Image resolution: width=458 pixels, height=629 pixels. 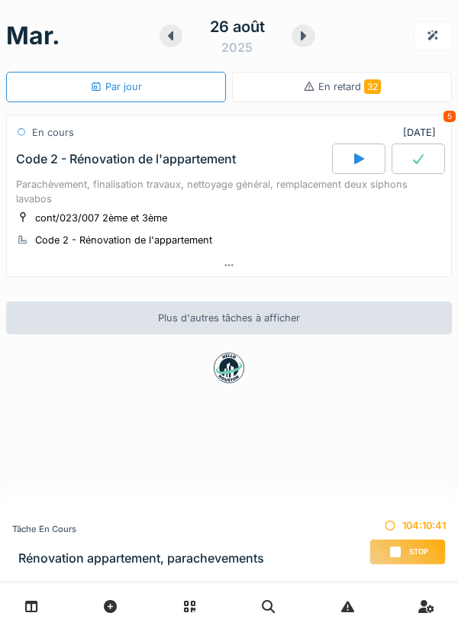 I want to click on div: 26 août, so click(x=237, y=27).